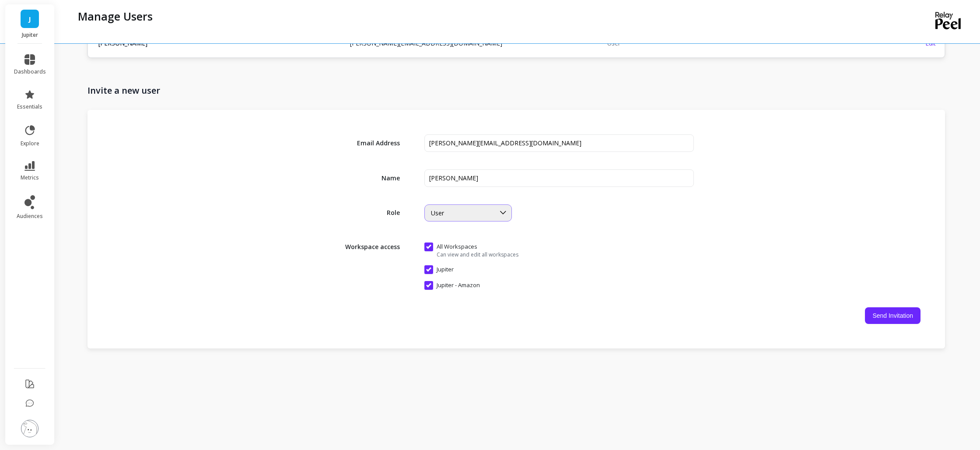 The height and width of the screenshot is (450, 980). What do you see at coordinates (516, 91) in the screenshot?
I see `h1: Invite a new user` at bounding box center [516, 91].